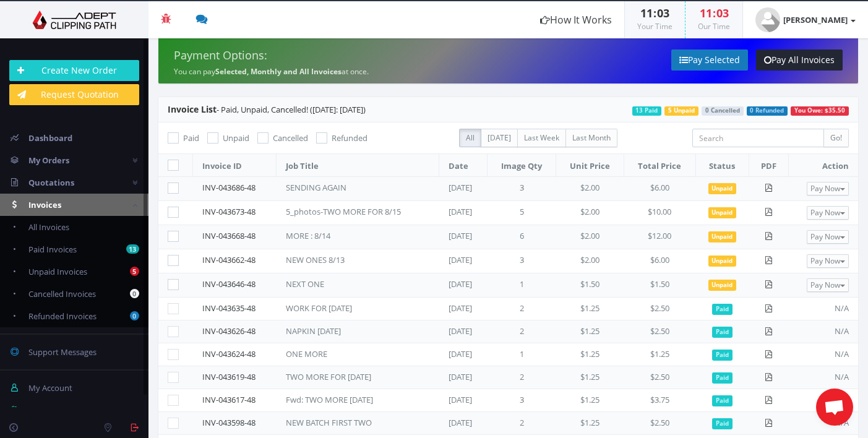  I want to click on span: You Owe: $35.50, so click(820, 111).